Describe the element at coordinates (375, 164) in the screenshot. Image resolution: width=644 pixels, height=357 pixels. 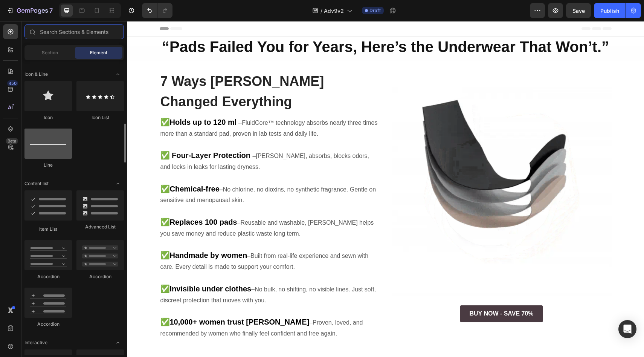
I see `img: Alt Image` at that location.